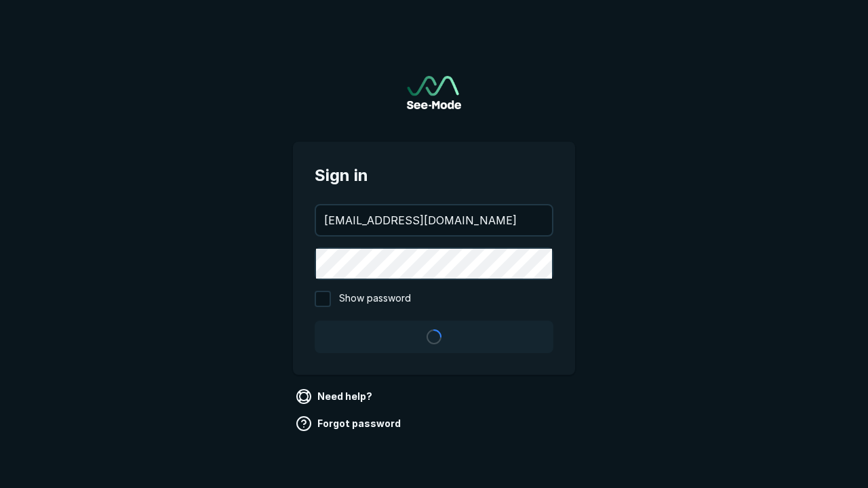 Image resolution: width=868 pixels, height=488 pixels. I want to click on a: Go to sign in, so click(434, 92).